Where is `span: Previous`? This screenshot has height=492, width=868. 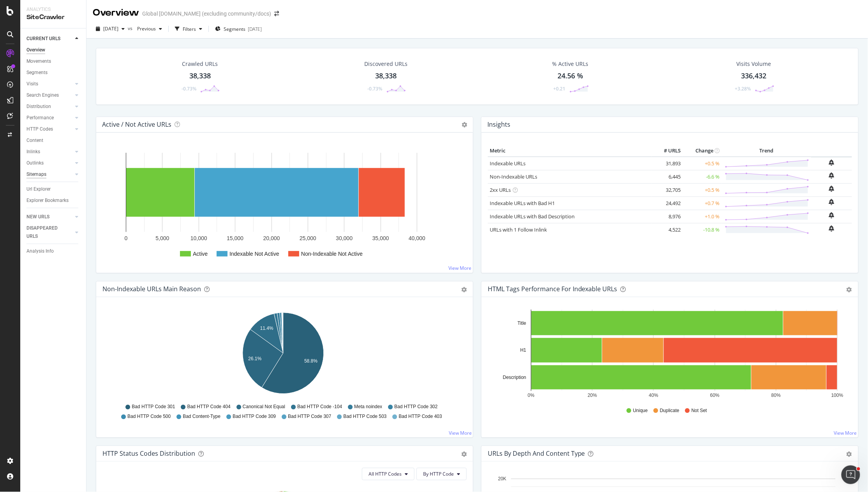
span: Previous is located at coordinates (145, 29).